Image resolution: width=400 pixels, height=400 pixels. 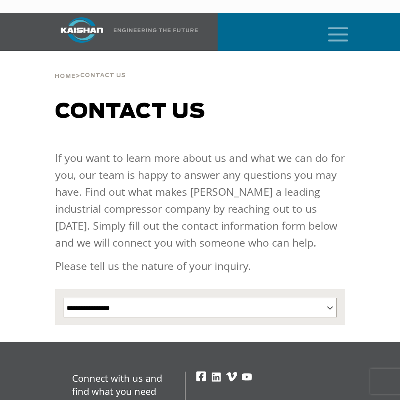 I want to click on img: Facebook, so click(x=201, y=377).